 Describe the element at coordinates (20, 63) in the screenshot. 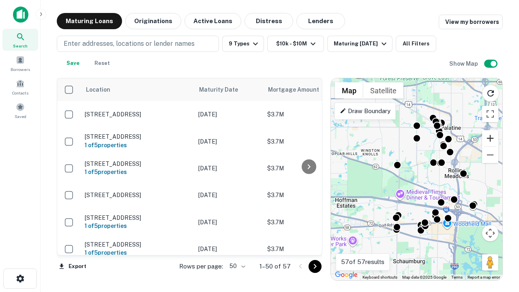

I see `a: Borrowers` at that location.